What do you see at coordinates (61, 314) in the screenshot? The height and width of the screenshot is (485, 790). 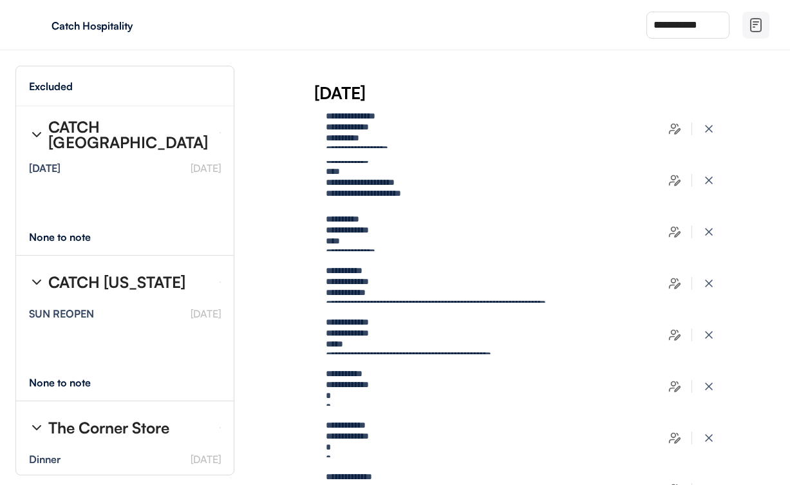 I see `div: SUN REOPEN` at bounding box center [61, 314].